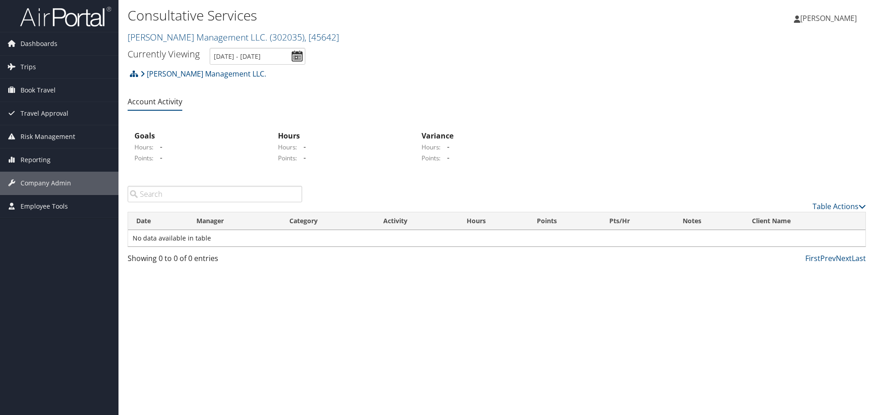 This screenshot has height=415, width=875. Describe the element at coordinates (839, 206) in the screenshot. I see `a: Table Actions` at that location.